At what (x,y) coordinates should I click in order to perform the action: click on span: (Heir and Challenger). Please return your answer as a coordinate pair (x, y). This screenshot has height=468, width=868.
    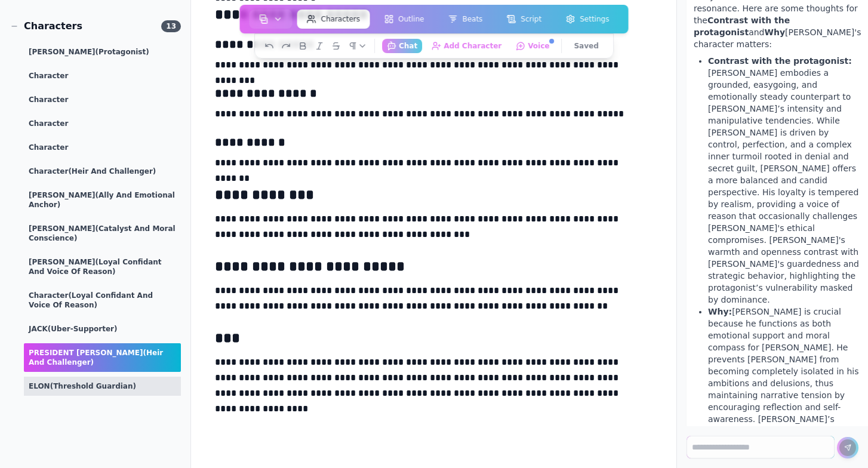
    Looking at the image, I should click on (112, 172).